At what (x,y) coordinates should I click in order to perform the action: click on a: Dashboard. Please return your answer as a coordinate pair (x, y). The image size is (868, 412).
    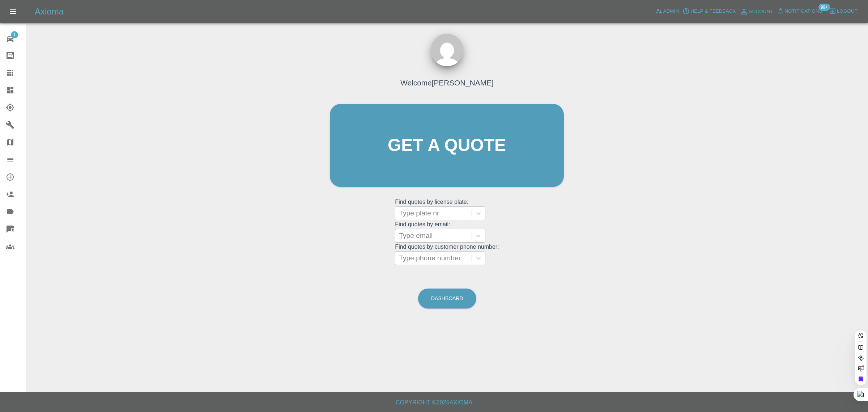
    Looking at the image, I should click on (447, 299).